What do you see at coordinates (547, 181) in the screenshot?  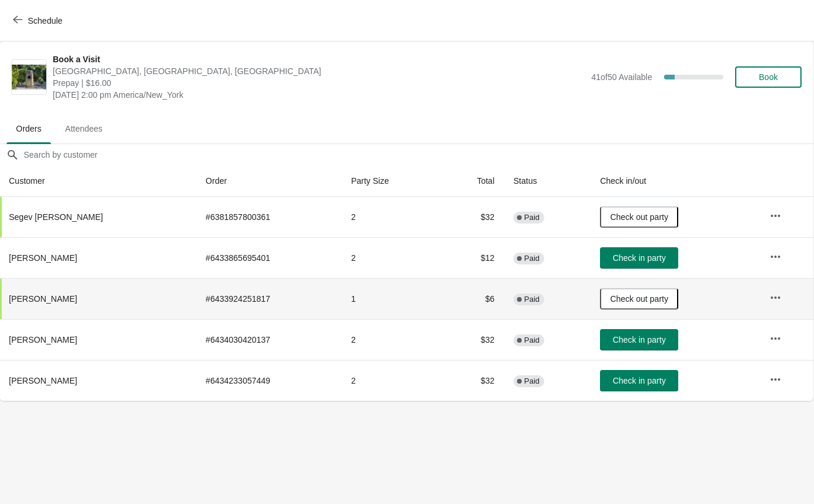 I see `th: Status` at bounding box center [547, 181].